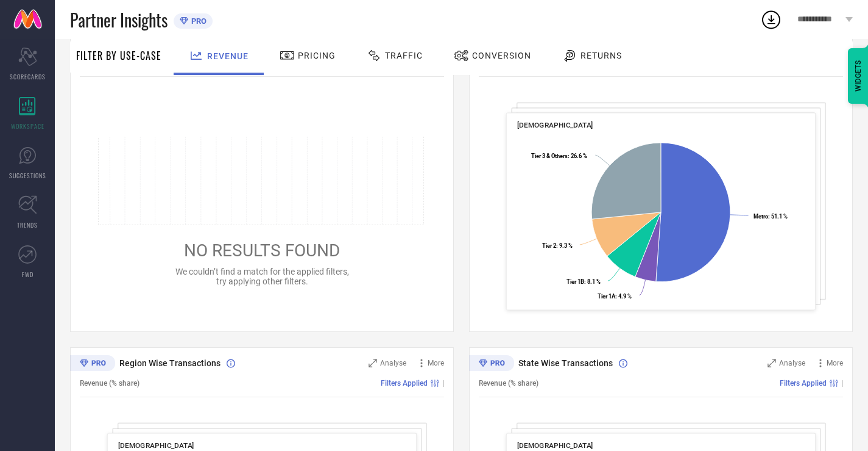 This screenshot has height=451, width=868. What do you see at coordinates (197, 21) in the screenshot?
I see `span: PRO` at bounding box center [197, 21].